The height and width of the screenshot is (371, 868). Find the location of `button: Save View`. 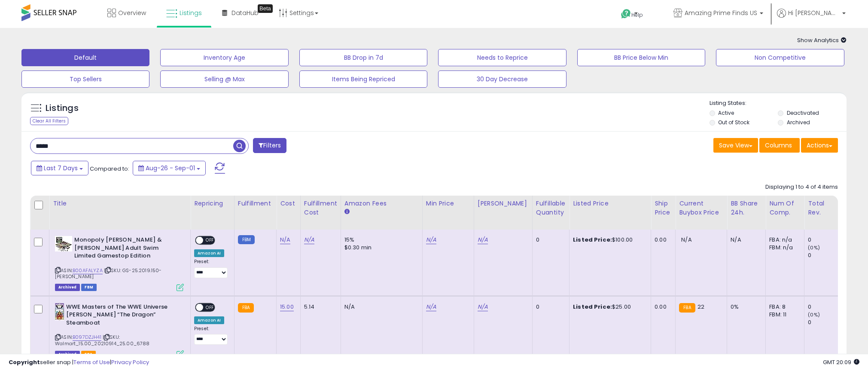

button: Save View is located at coordinates (736, 145).